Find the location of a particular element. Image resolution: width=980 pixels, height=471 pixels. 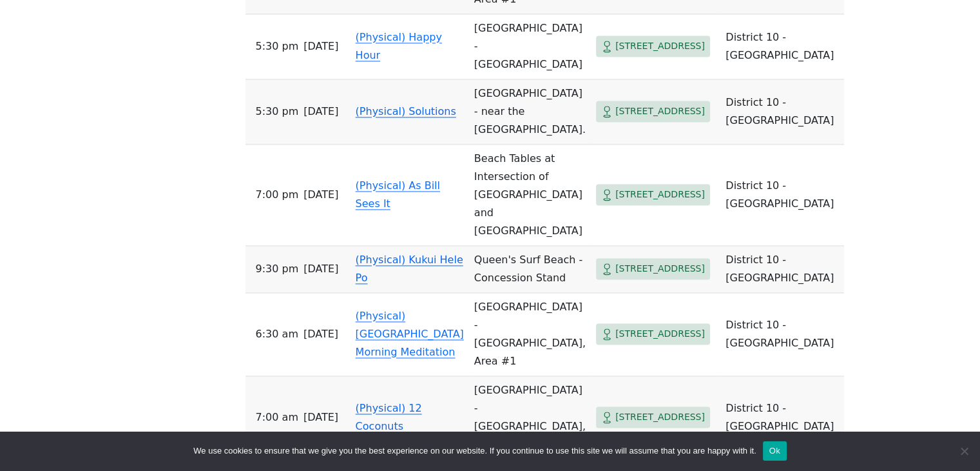

button: Ok is located at coordinates (774, 451).